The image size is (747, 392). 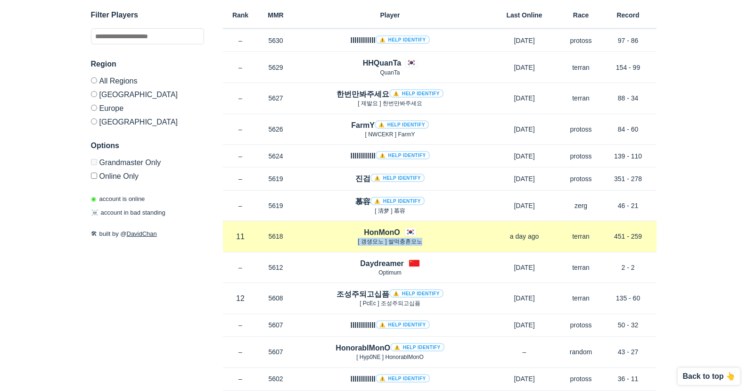 What do you see at coordinates (276, 378) in the screenshot?
I see `p: 5602` at bounding box center [276, 378].